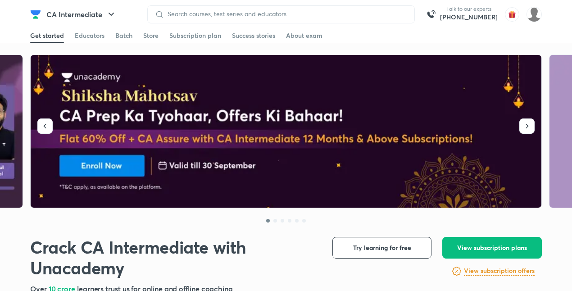  What do you see at coordinates (47, 36) in the screenshot?
I see `a: Get started` at bounding box center [47, 36].